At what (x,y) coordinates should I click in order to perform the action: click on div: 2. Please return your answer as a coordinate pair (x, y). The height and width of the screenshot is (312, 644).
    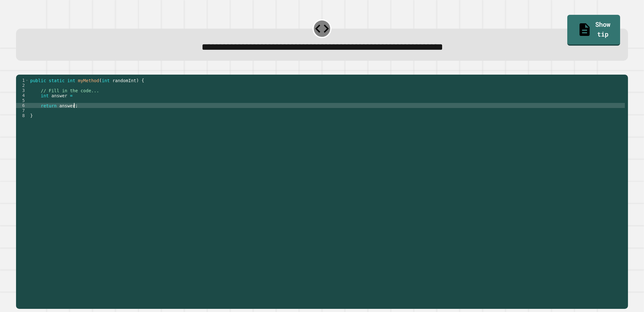
    Looking at the image, I should click on (22, 86).